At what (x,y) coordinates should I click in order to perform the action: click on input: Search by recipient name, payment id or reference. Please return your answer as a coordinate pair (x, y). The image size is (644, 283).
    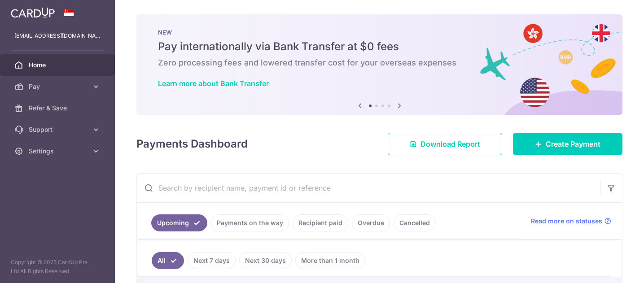
    Looking at the image, I should click on (369, 188).